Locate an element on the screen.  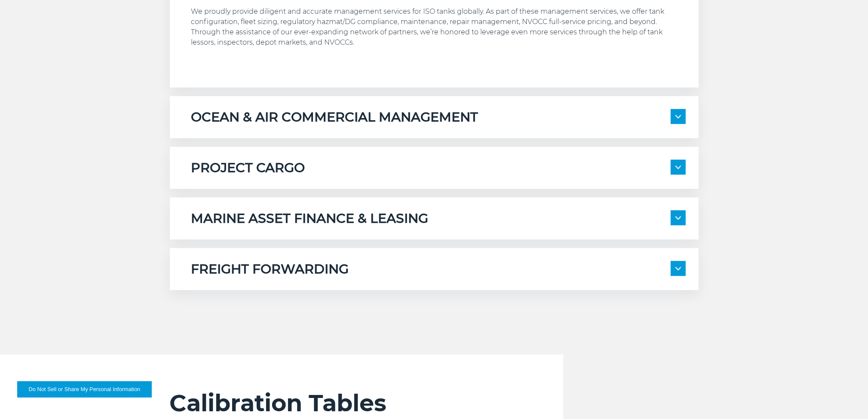
h2: Calibration Tables is located at coordinates (366, 404).